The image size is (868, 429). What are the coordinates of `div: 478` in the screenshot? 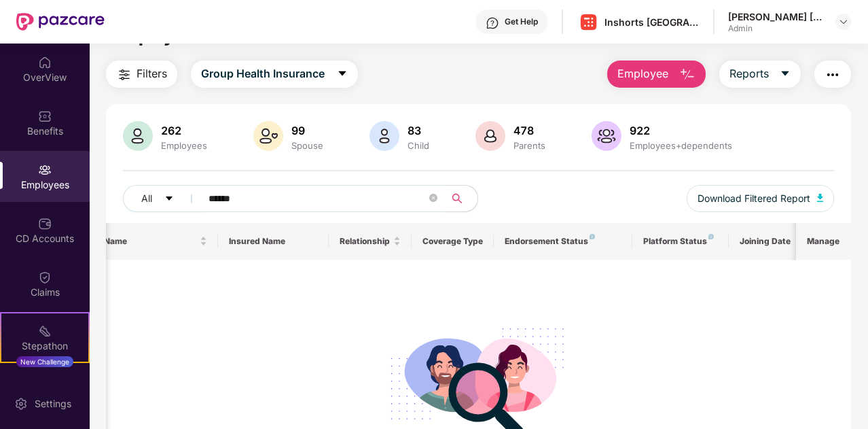 It's located at (530, 131).